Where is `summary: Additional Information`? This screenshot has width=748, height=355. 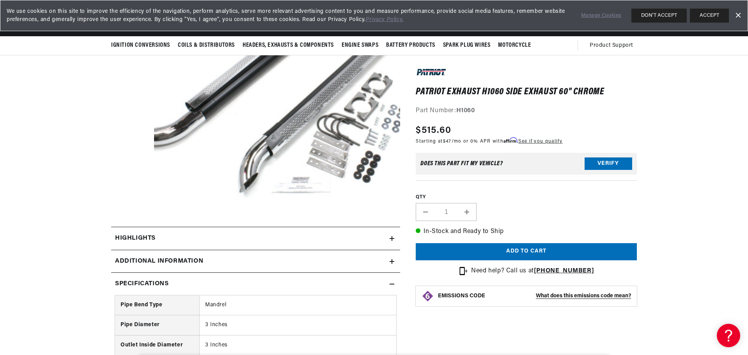 summary: Additional Information is located at coordinates (256, 262).